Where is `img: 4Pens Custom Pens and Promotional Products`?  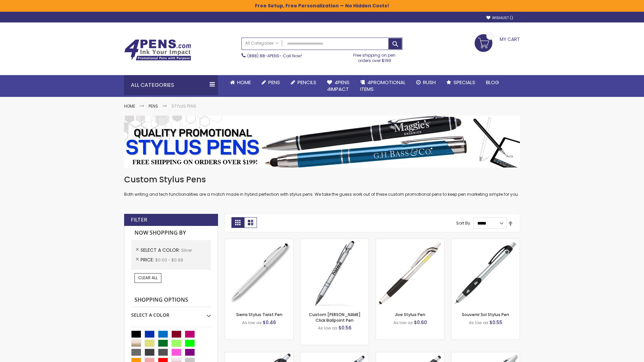 img: 4Pens Custom Pens and Promotional Products is located at coordinates (157, 50).